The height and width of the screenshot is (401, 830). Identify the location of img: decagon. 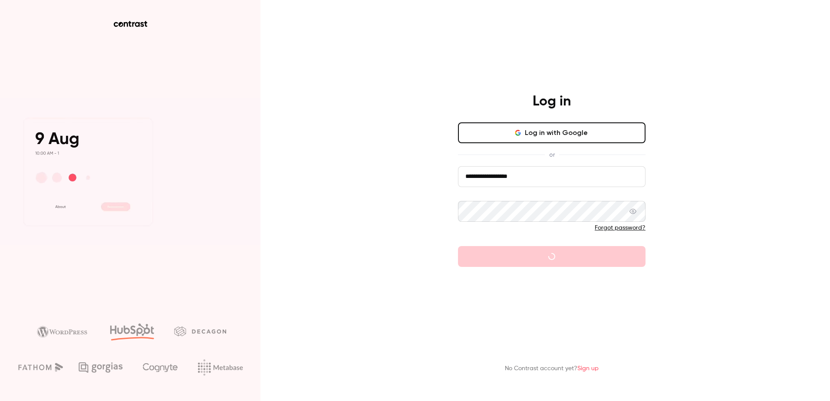
(200, 331).